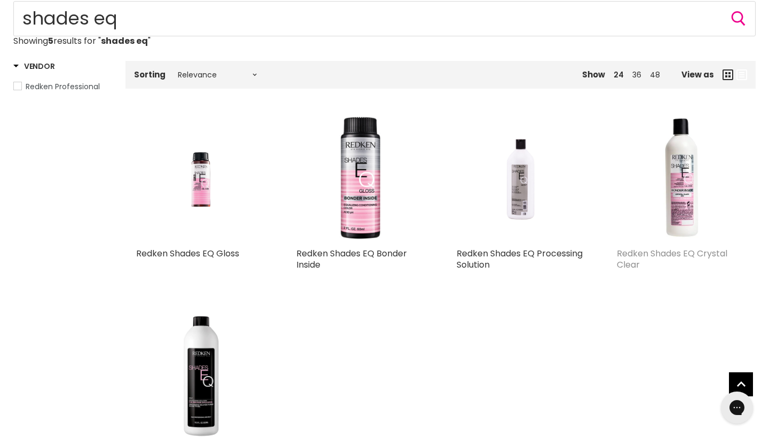 This screenshot has height=438, width=769. I want to click on img: Redken Shades EQ Crystal Clear, so click(680, 178).